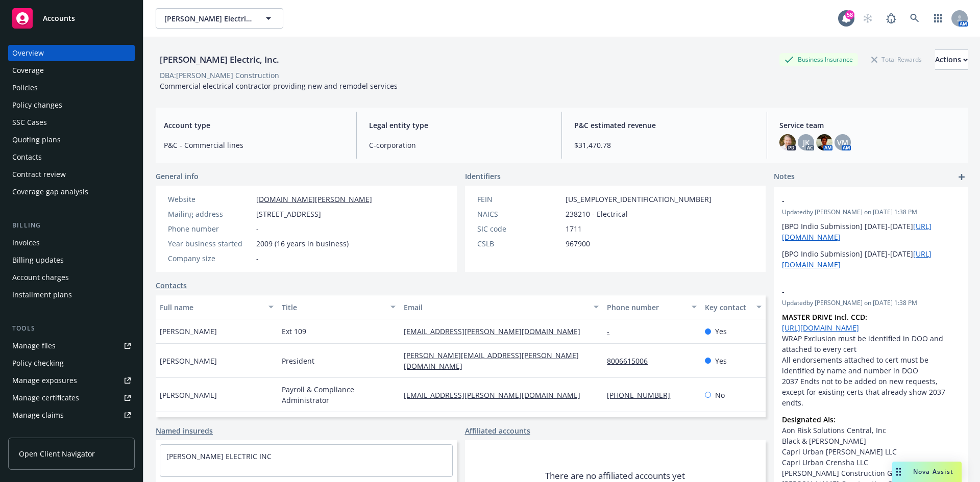  What do you see at coordinates (71, 225) in the screenshot?
I see `div: Billing` at bounding box center [71, 225].